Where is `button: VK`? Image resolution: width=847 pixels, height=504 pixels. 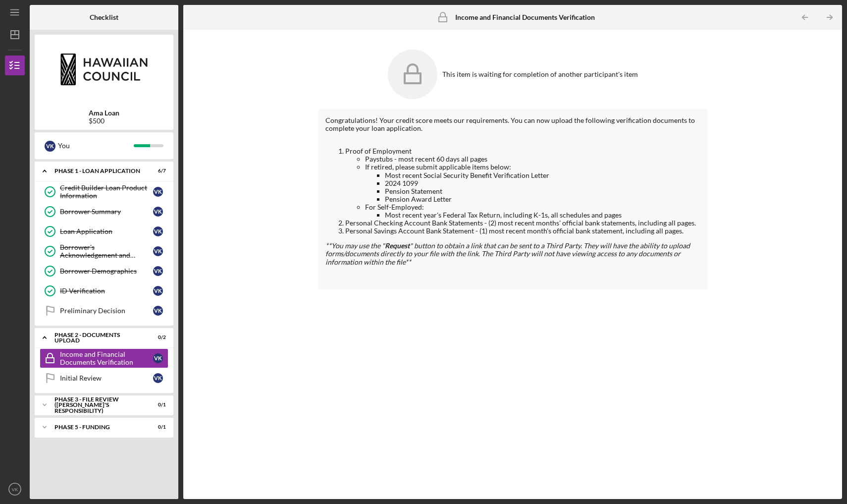
button: VK is located at coordinates (15, 489).